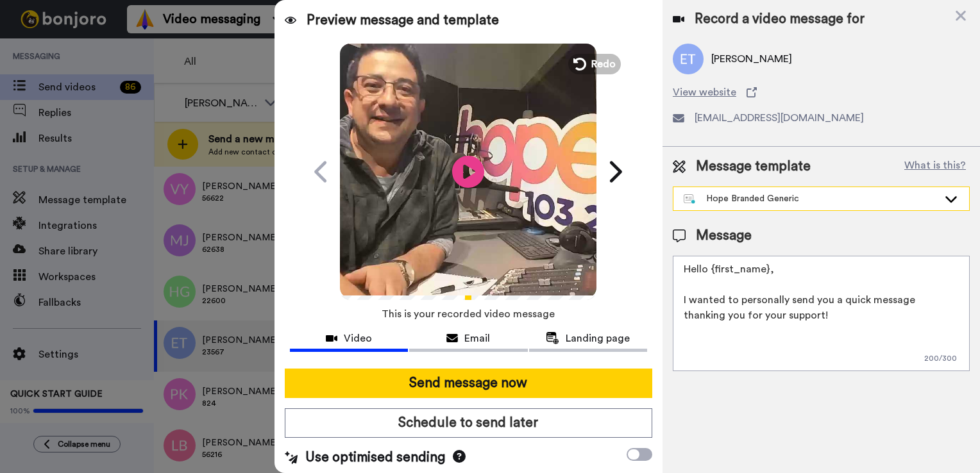 This screenshot has width=980, height=473. What do you see at coordinates (690, 200) in the screenshot?
I see `img: nextgen-template.svg` at bounding box center [690, 200].